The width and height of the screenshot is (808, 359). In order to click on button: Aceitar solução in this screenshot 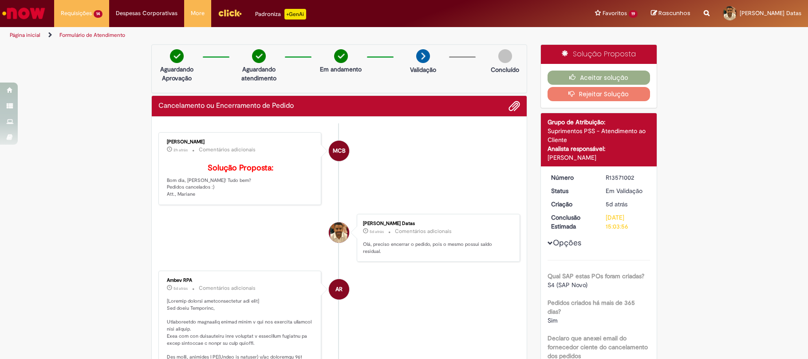, I will do `click(598, 78)`.